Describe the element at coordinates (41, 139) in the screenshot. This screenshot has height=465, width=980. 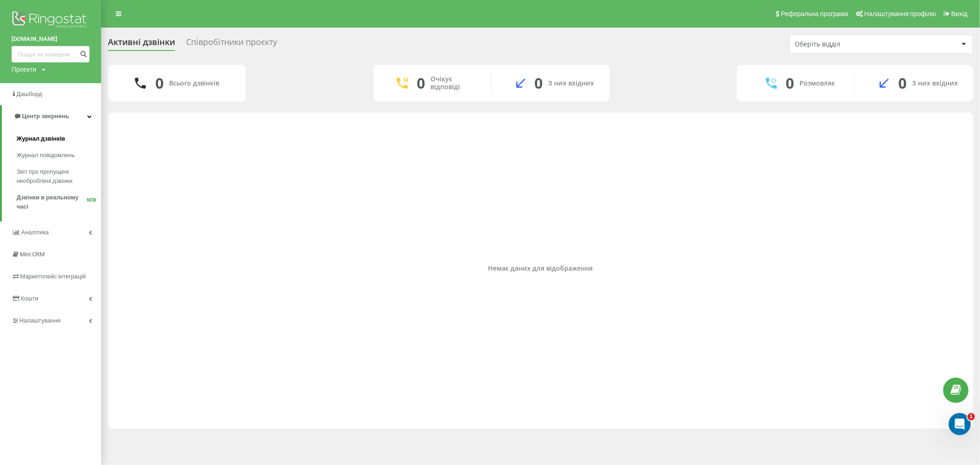
I see `span: Журнал дзвінків` at that location.